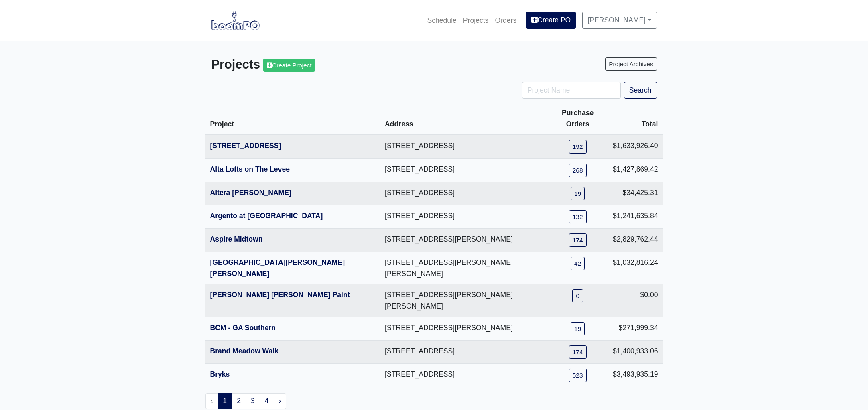 This screenshot has width=868, height=410. What do you see at coordinates (280, 401) in the screenshot?
I see `a: Next »` at bounding box center [280, 401].